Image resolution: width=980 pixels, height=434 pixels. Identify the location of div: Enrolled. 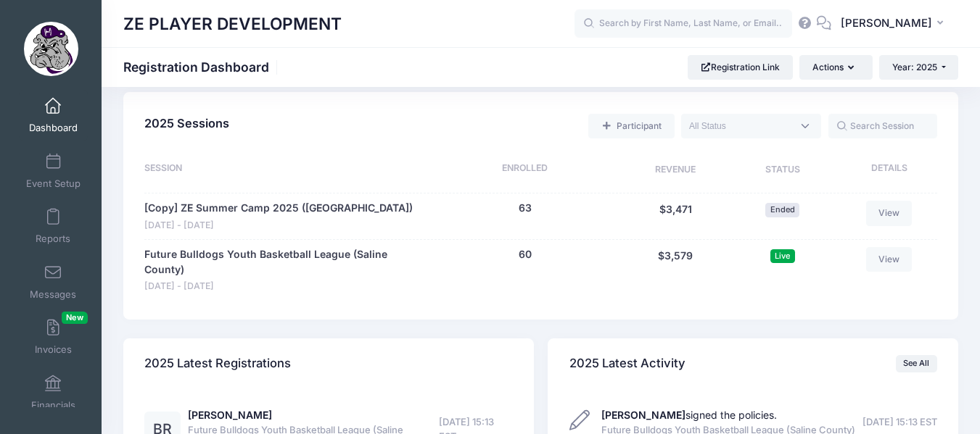
(525, 170).